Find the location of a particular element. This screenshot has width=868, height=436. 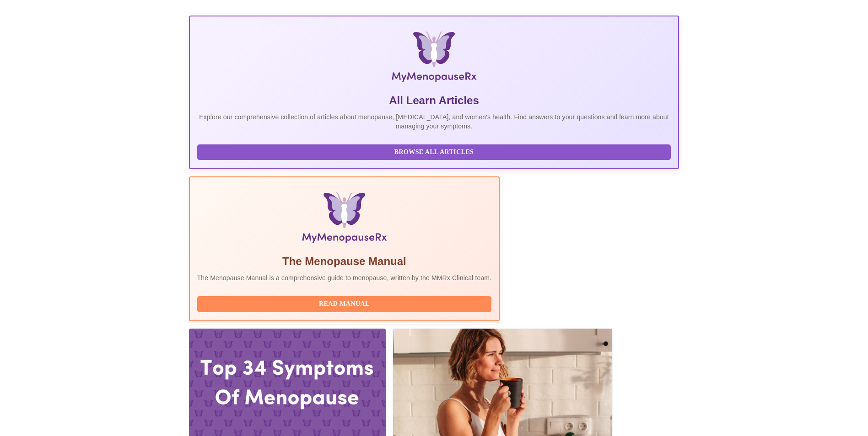

button: Browse All Articles is located at coordinates (434, 152).